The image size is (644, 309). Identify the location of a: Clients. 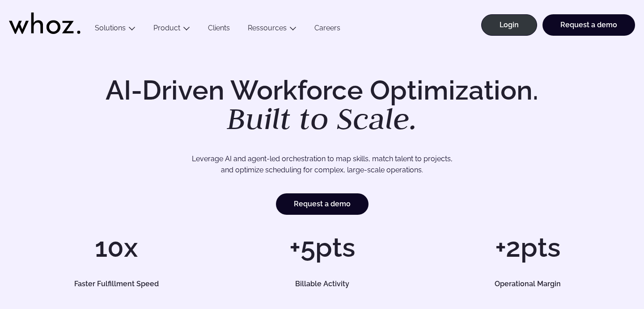
(219, 30).